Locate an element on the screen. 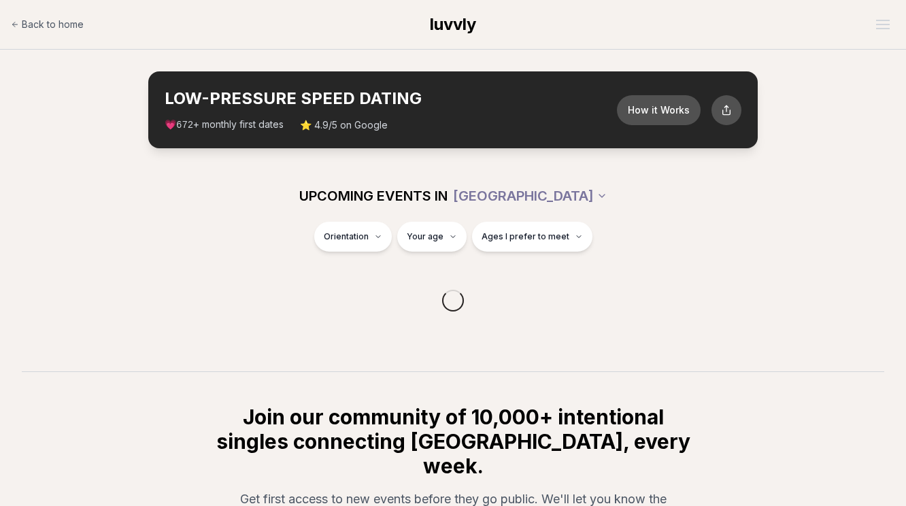  button: How it Works is located at coordinates (659, 110).